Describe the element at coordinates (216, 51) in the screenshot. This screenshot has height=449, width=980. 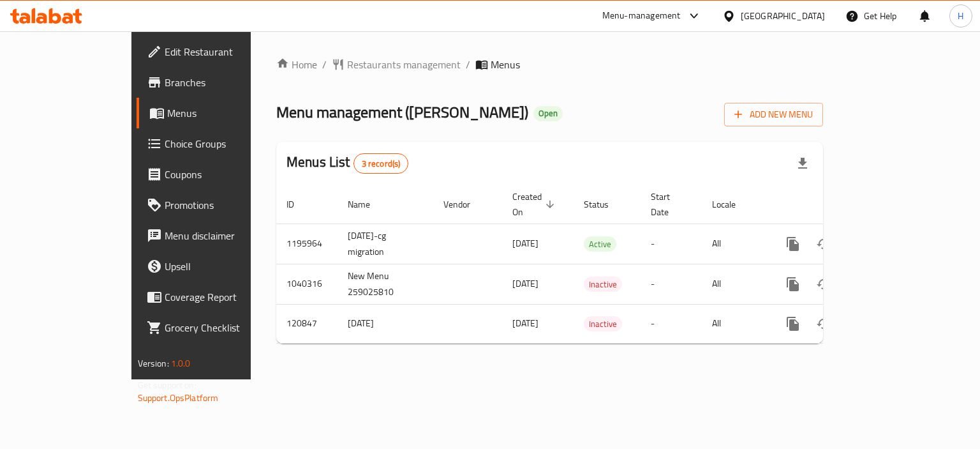
I see `a: Edit Restaurant` at that location.